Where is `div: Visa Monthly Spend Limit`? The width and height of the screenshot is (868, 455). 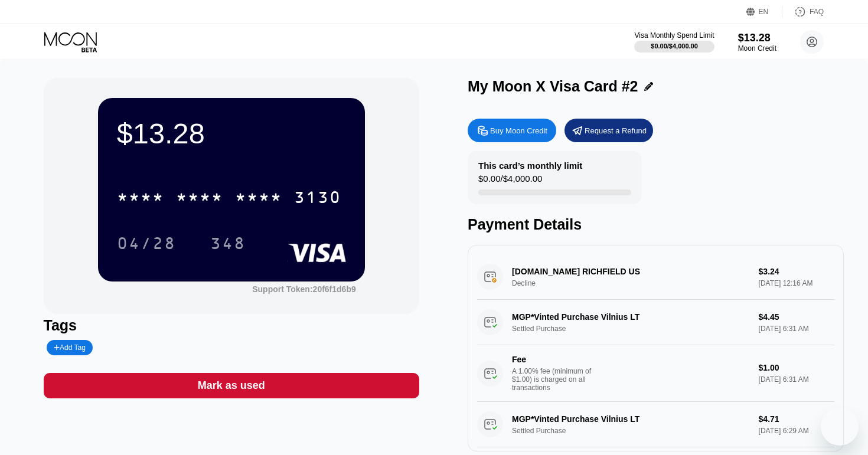 div: Visa Monthly Spend Limit is located at coordinates (674, 36).